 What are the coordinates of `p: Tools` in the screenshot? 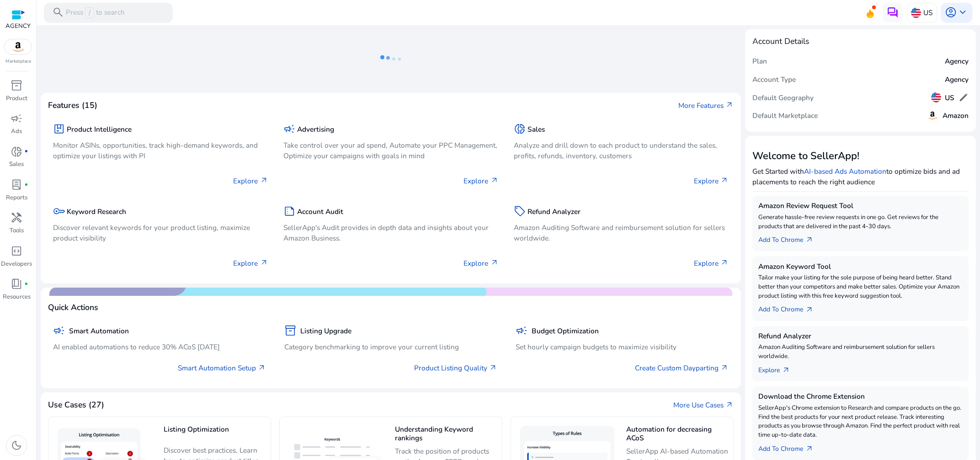 It's located at (17, 231).